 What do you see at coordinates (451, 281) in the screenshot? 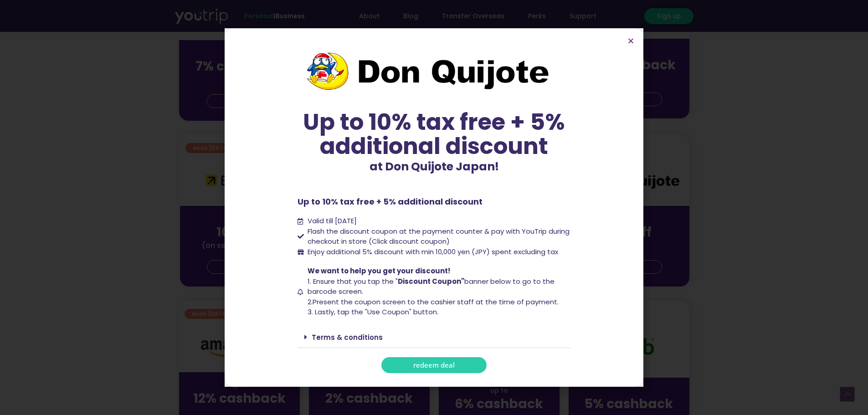
I see `b: oupon"` at bounding box center [451, 281].